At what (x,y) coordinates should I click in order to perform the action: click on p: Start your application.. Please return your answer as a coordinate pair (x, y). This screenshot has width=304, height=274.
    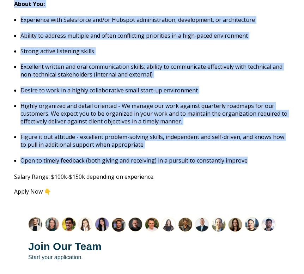
    Looking at the image, I should click on (152, 250).